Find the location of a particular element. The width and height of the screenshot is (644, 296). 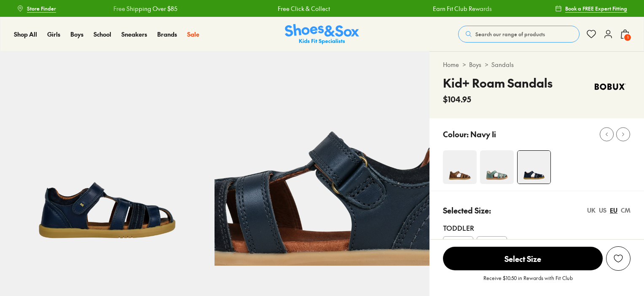

button: Search our range of products is located at coordinates (519, 34).